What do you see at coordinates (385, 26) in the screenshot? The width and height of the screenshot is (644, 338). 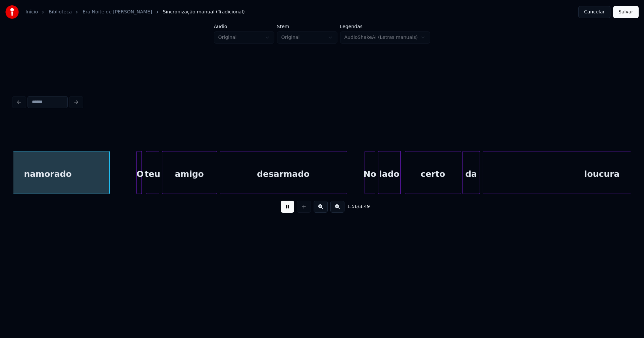 I see `label: Legendas` at bounding box center [385, 26].